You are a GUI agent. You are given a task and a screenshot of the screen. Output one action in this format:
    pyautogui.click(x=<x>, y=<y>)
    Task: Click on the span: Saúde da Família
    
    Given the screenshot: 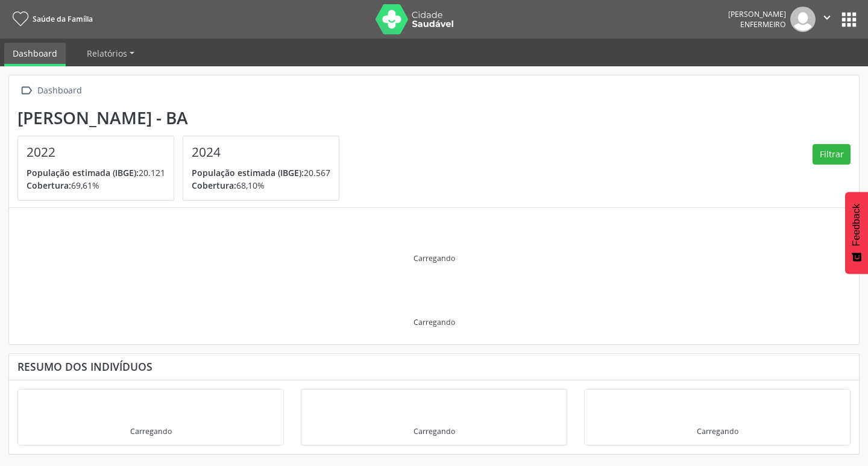 What is the action you would take?
    pyautogui.click(x=63, y=19)
    